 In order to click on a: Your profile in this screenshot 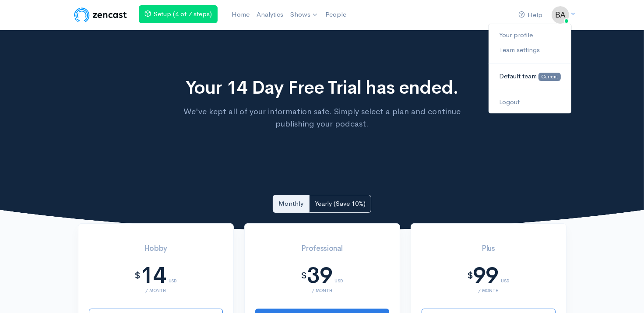, I will do `click(530, 35)`.